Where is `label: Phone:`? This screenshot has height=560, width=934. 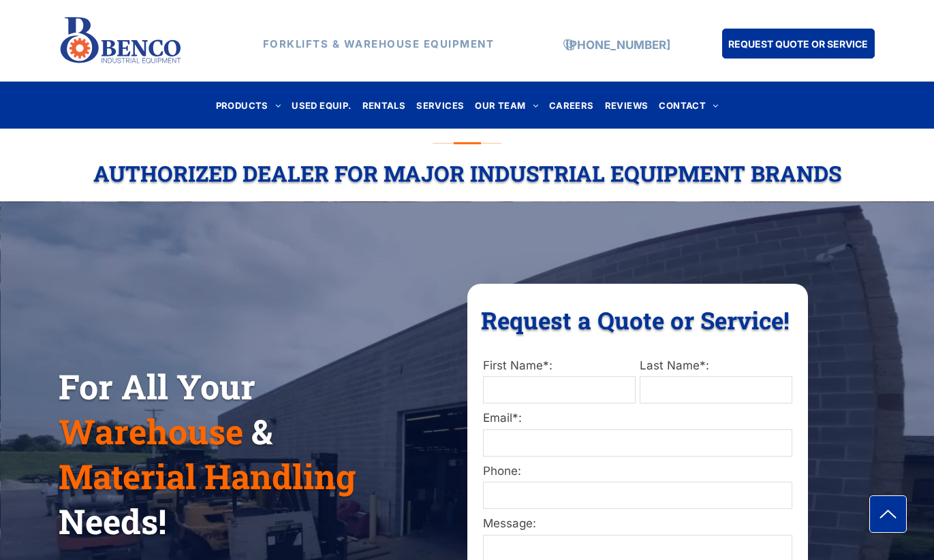 label: Phone: is located at coordinates (637, 472).